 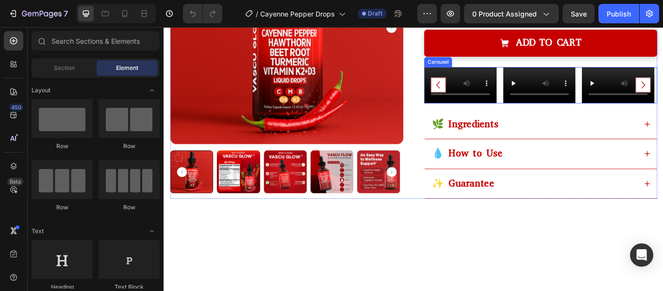 I want to click on div: Add to cart, so click(x=449, y=18).